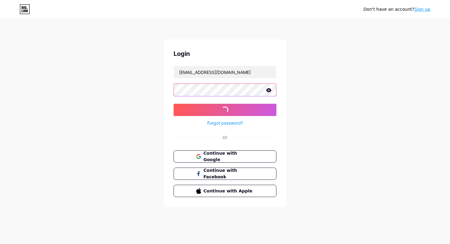  Describe the element at coordinates (229, 191) in the screenshot. I see `span: Continue with Apple` at that location.